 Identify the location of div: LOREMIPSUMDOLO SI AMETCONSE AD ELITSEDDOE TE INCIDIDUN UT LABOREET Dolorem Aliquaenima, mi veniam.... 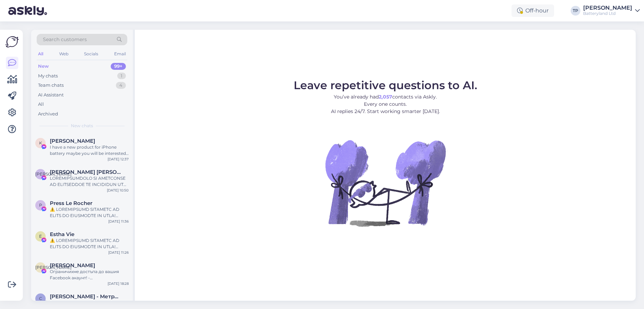
(89, 181).